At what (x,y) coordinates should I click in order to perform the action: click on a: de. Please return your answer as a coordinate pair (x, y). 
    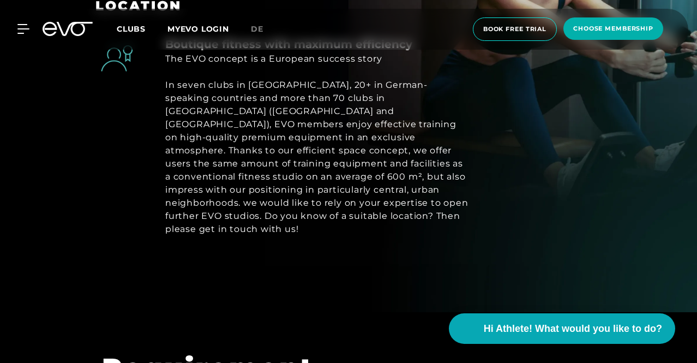
    Looking at the image, I should click on (263, 29).